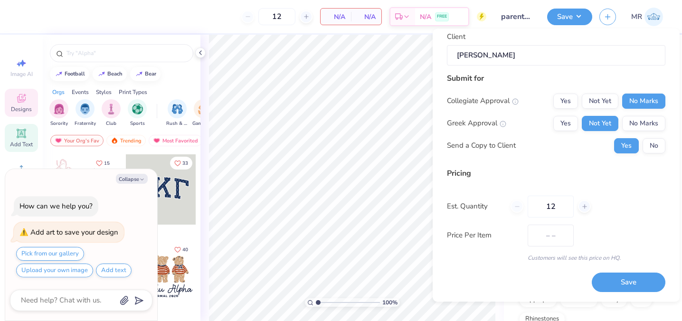 The image size is (682, 321). Describe the element at coordinates (456, 37) in the screenshot. I see `label: Client` at that location.